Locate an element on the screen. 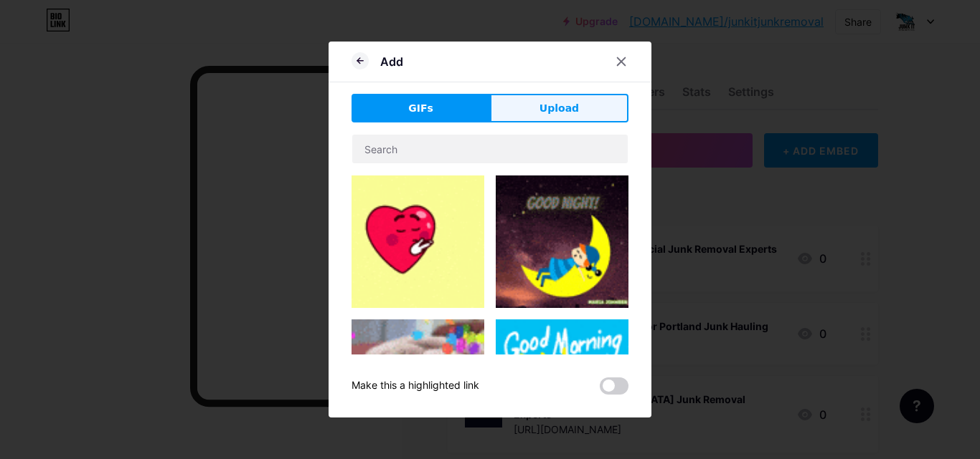 This screenshot has width=980, height=459. button: GIFs is located at coordinates (421, 108).